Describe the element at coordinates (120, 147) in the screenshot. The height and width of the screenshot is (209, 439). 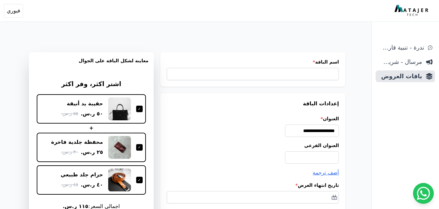
I see `img: محفظة جلدية فاخرة` at that location.